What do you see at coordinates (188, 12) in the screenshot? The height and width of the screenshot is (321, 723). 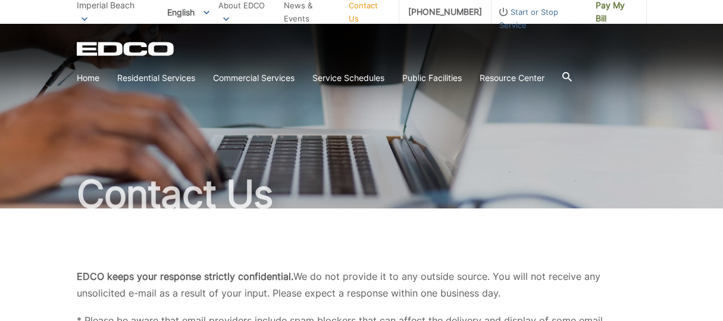 I see `span: English` at bounding box center [188, 12].